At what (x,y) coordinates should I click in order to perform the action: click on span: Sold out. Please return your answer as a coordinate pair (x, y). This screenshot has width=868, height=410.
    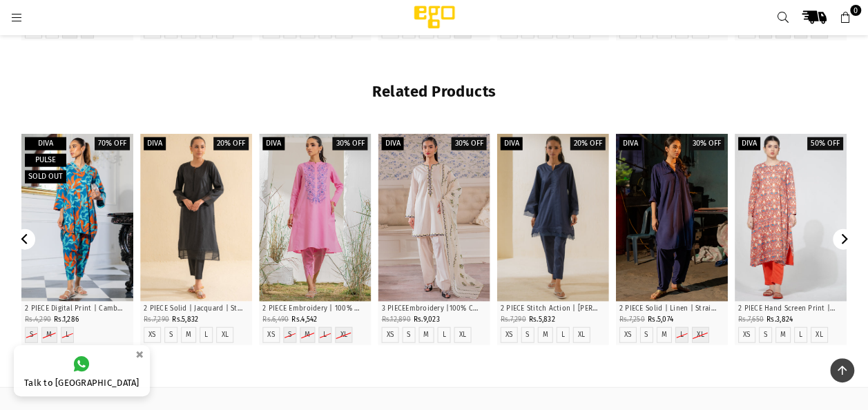
    Looking at the image, I should click on (46, 176).